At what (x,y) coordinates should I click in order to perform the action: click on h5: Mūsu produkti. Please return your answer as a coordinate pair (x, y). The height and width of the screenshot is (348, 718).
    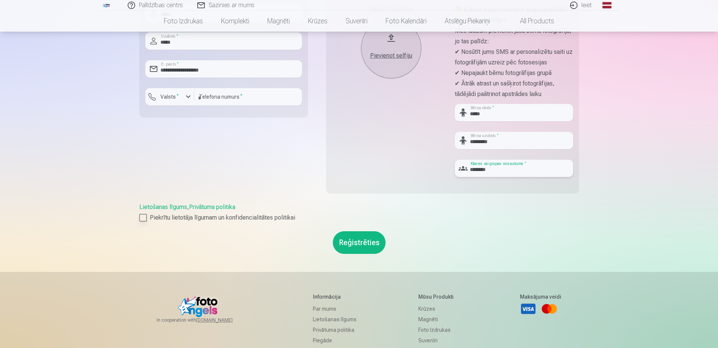
    Looking at the image, I should click on (438, 297).